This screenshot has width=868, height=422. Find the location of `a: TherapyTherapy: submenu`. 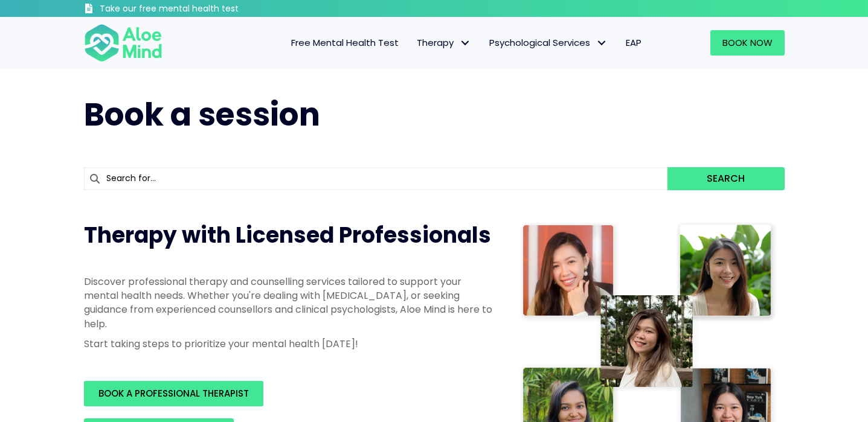

a: TherapyTherapy: submenu is located at coordinates (444, 43).